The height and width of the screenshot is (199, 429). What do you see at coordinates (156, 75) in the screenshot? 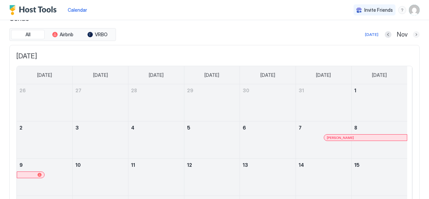
I see `a: Tuesday` at bounding box center [156, 75].